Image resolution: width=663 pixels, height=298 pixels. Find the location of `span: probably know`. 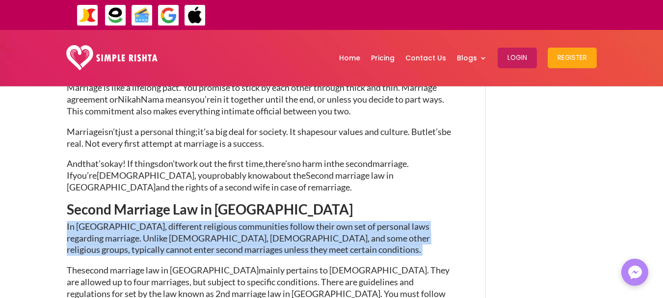

span: probably know is located at coordinates (240, 175).